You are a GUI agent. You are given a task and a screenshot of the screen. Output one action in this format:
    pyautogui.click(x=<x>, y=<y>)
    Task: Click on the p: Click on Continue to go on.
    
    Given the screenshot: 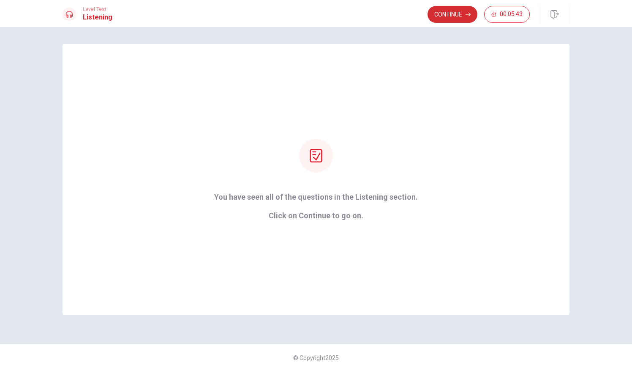 What is the action you would take?
    pyautogui.click(x=316, y=215)
    